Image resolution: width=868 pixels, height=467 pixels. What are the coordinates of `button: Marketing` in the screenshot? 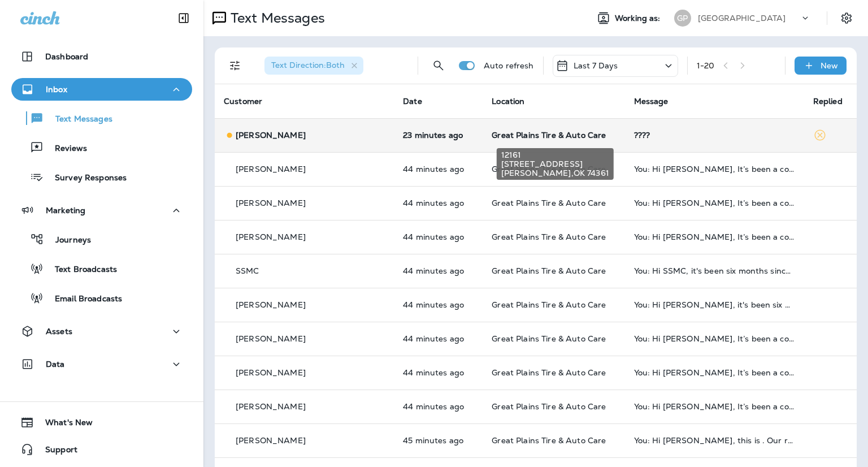 It's located at (102, 210).